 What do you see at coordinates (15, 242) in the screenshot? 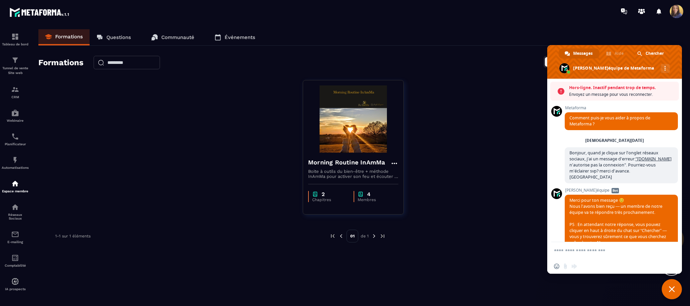
I see `p: E-mailing` at bounding box center [15, 242].